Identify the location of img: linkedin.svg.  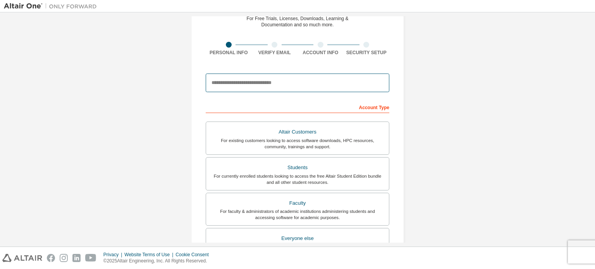
(76, 258).